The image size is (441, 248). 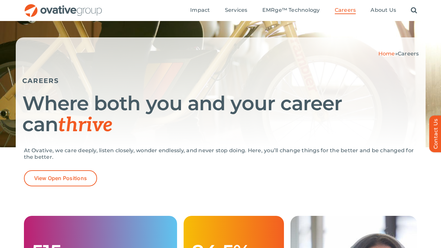 What do you see at coordinates (236, 10) in the screenshot?
I see `a: Services` at bounding box center [236, 10].